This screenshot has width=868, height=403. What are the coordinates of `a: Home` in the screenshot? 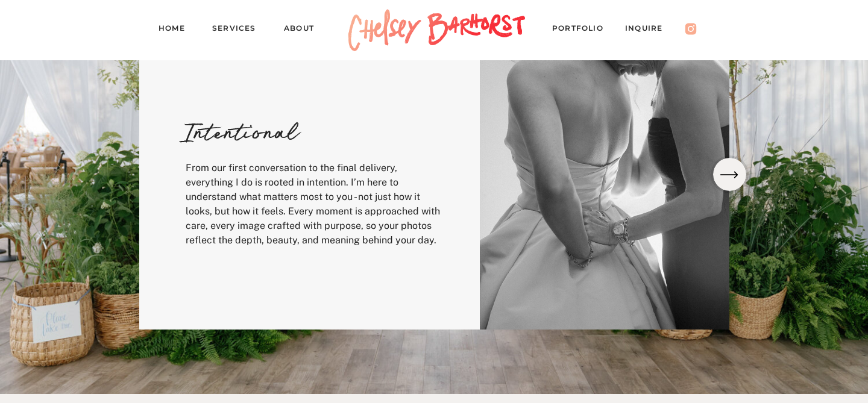 It's located at (176, 30).